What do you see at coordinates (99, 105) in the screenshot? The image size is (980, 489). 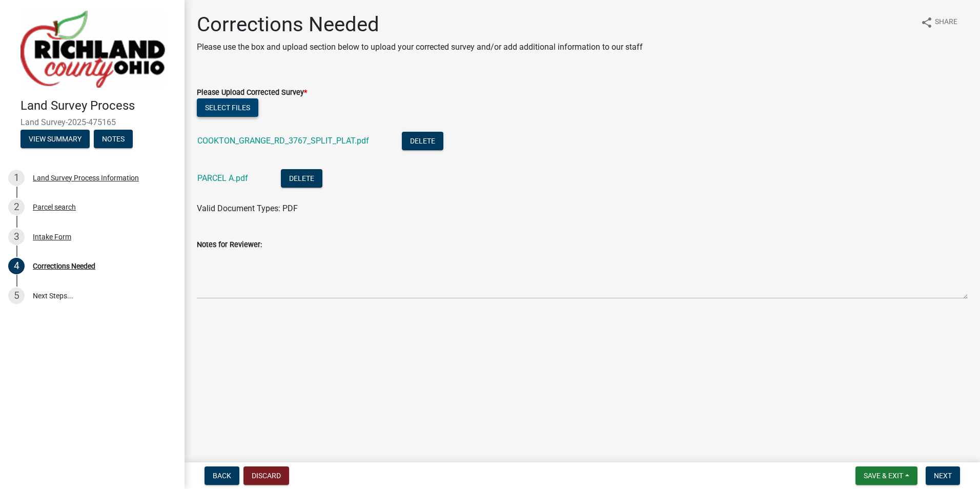 I see `h4: Land Survey Process` at bounding box center [99, 105].